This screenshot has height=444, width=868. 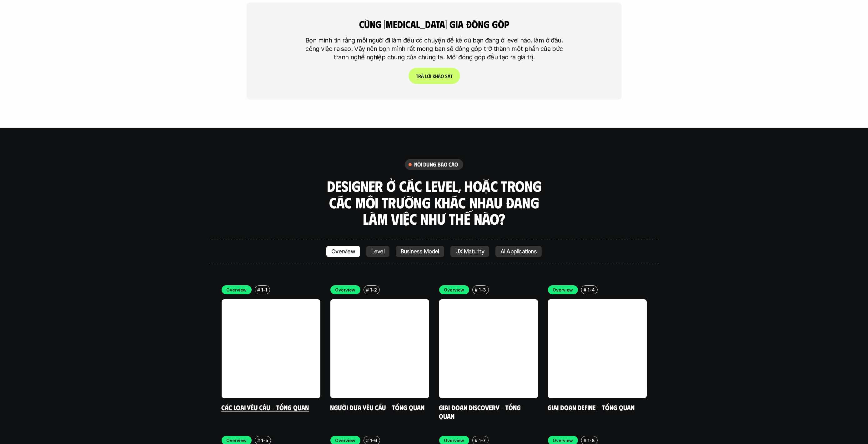 I want to click on a: Giai đoạn Discovery - Tổng quan, so click(x=481, y=412).